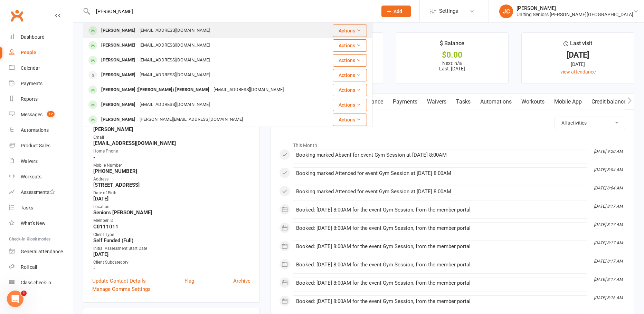 Image resolution: width=644 pixels, height=314 pixels. I want to click on div: JC, so click(506, 11).